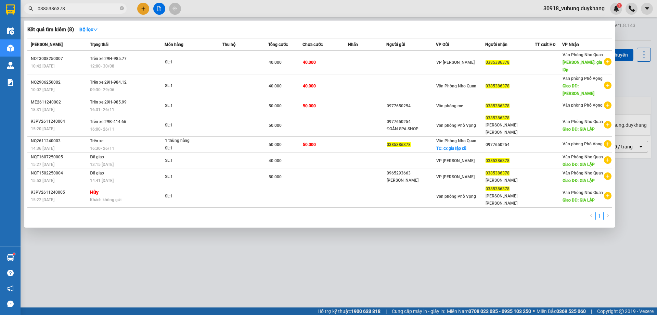  I want to click on span: Người nhận, so click(496, 45).